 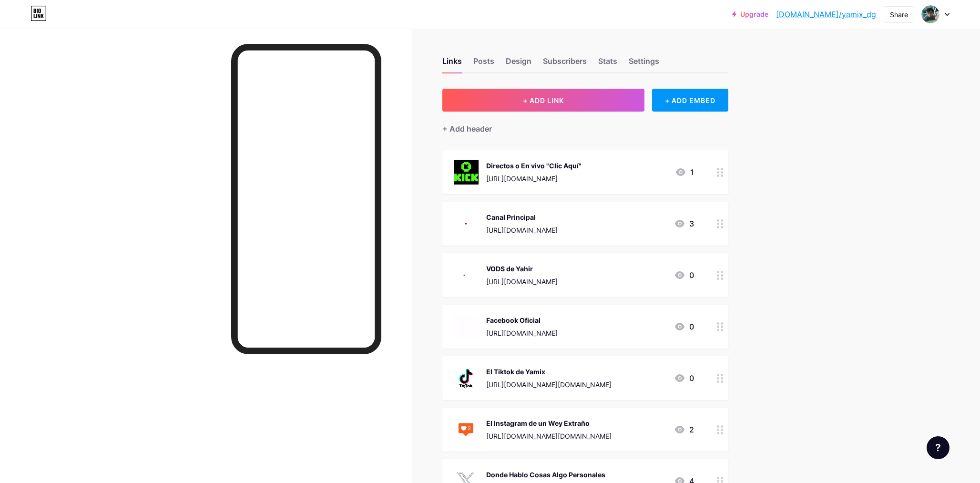 I want to click on div: Facebook Oficial, so click(x=522, y=320).